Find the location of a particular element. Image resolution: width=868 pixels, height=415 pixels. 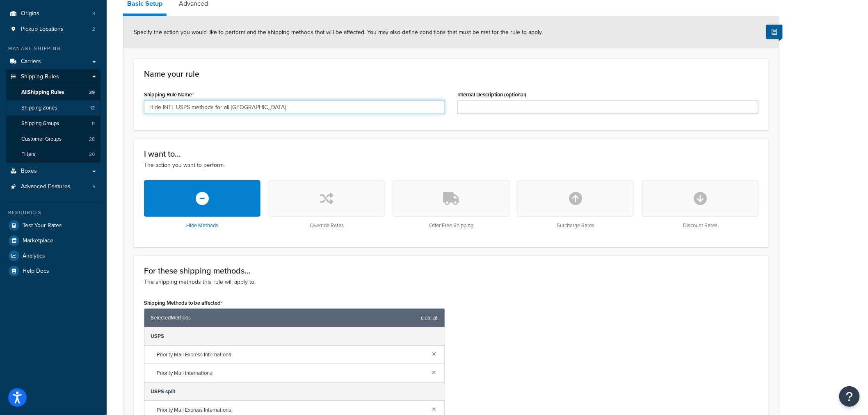

span: Priority Mail Express International is located at coordinates (291, 354).